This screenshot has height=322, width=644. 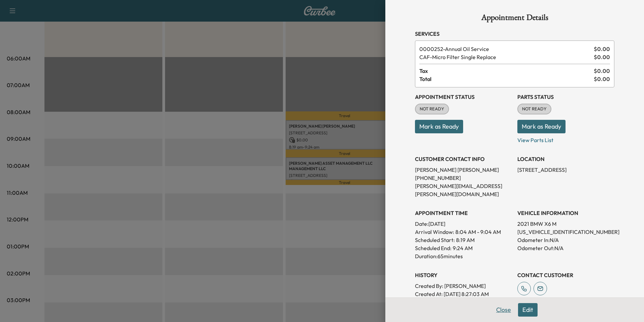 I want to click on span: 8:04 AM - 9:04 AM, so click(x=478, y=231).